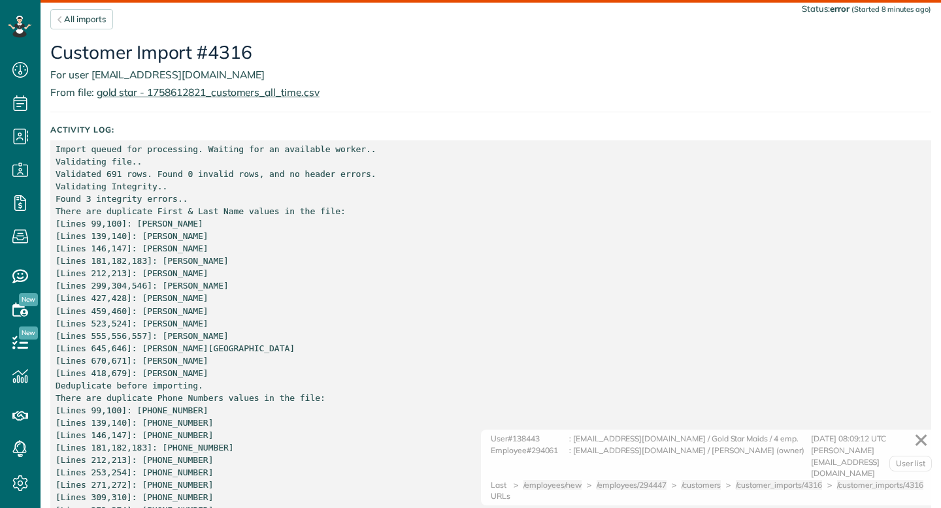 The height and width of the screenshot is (508, 941). What do you see at coordinates (491, 92) in the screenshot?
I see `h4: From file:` at bounding box center [491, 92].